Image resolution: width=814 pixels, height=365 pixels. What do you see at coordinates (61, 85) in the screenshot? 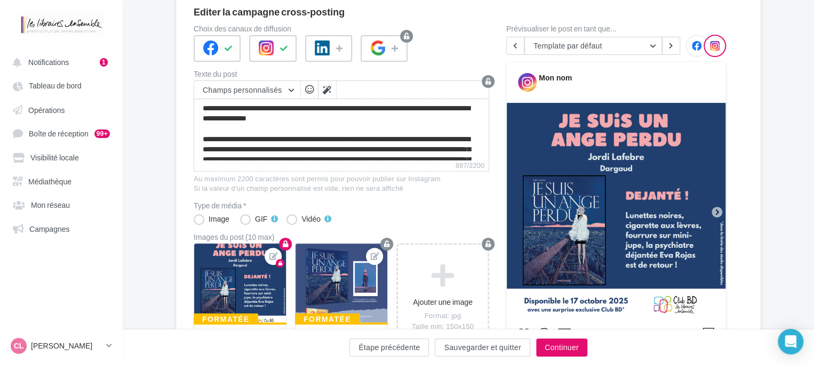
I see `a: Tableau de bord` at bounding box center [61, 85].